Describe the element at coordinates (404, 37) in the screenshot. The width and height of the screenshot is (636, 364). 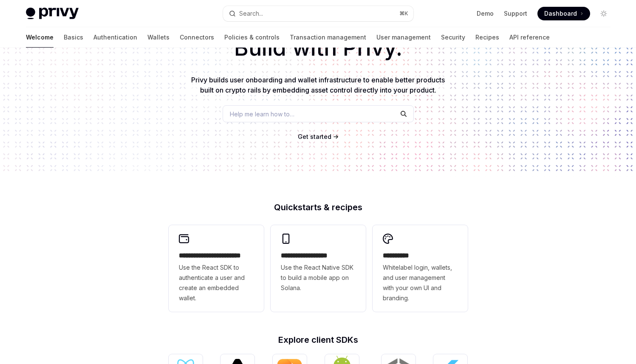
I see `a: User management` at that location.